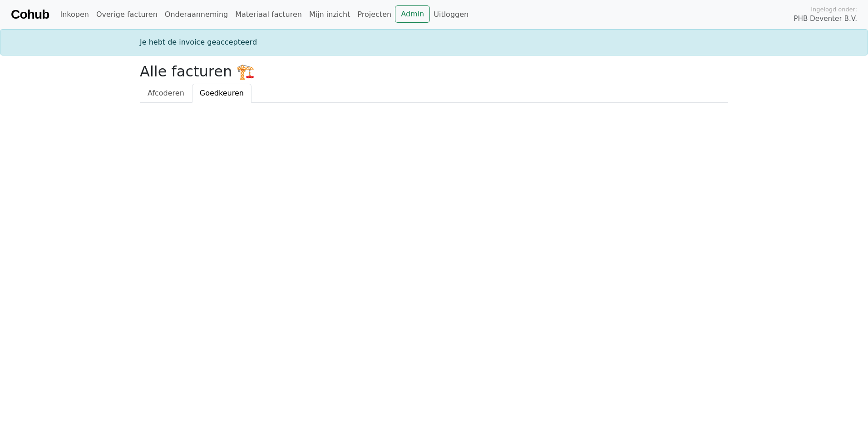  I want to click on a: Uitloggen, so click(451, 14).